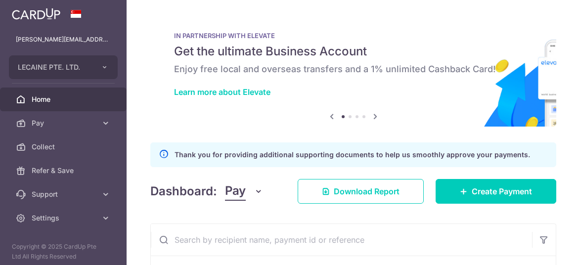 The image size is (580, 265). Describe the element at coordinates (353, 71) in the screenshot. I see `img: Renovation banner` at that location.